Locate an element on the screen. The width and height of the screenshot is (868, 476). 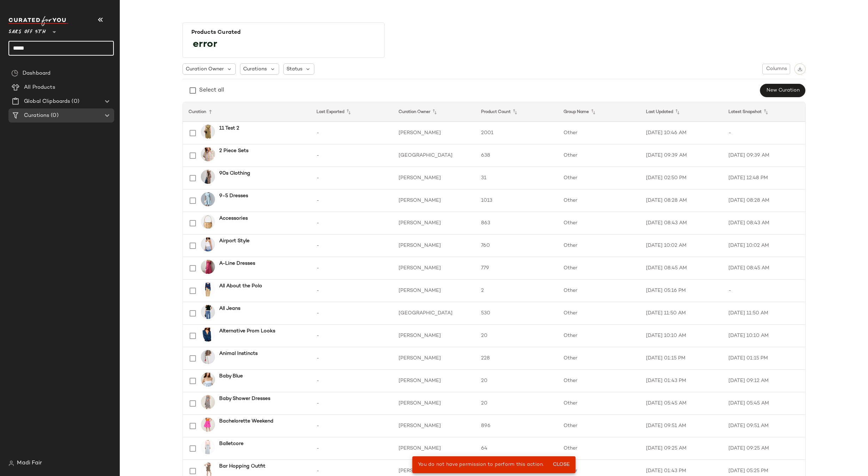
b: A-Line Dresses is located at coordinates (237, 263).